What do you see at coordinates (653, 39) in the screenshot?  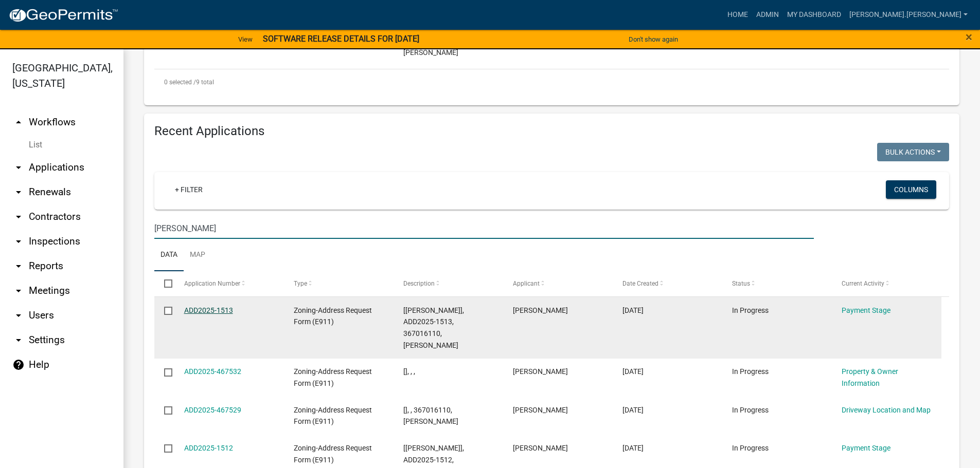 I see `button: Don't show again` at bounding box center [653, 39].